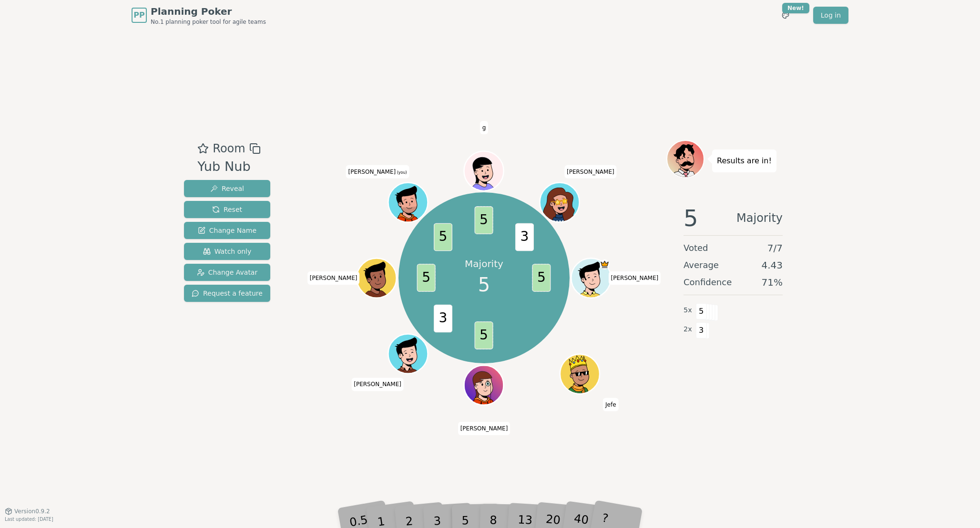  Describe the element at coordinates (775, 248) in the screenshot. I see `span: 7 / 7` at that location.